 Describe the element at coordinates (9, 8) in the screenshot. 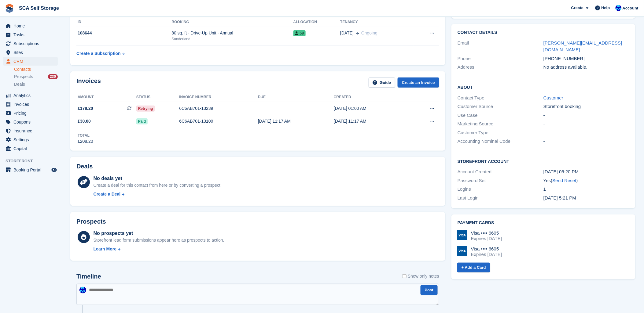

I see `img: stora-icon-8386f47178a22dfd0bd8f6a31ec36ba5ce8667c1dd55bd0f319d3a0aa187defe.svg` at that location.